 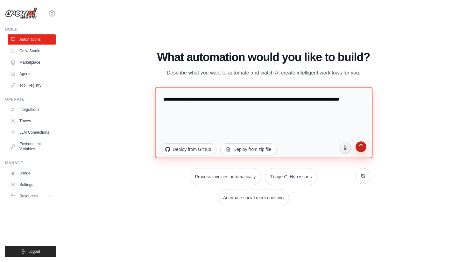 What do you see at coordinates (253, 198) in the screenshot?
I see `button: Automate social media posting` at bounding box center [253, 198].